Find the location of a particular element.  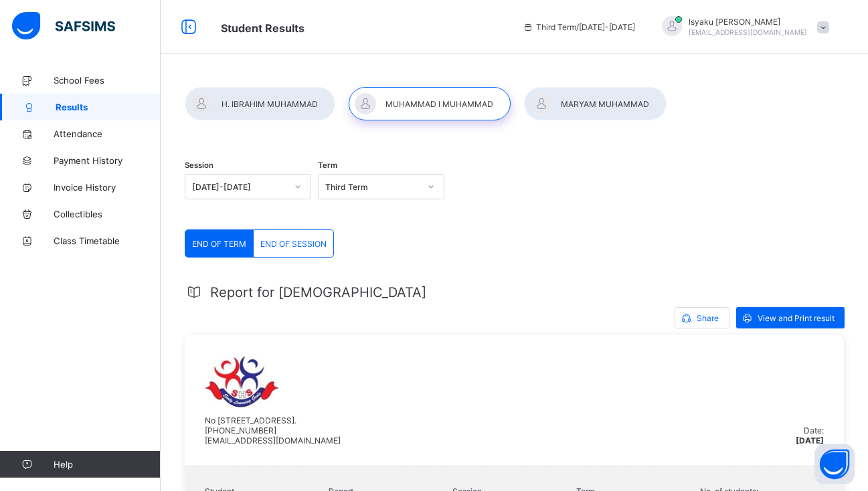

span: Share is located at coordinates (707, 318).